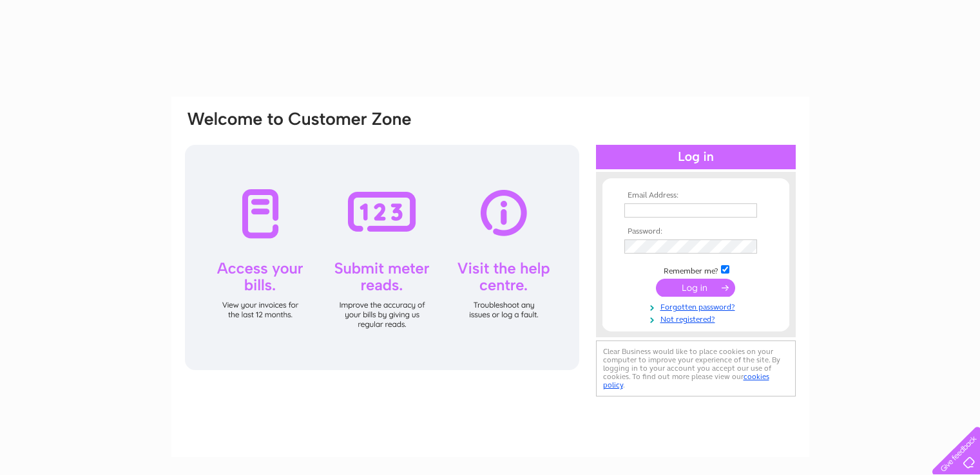  I want to click on a: Not registered?, so click(697, 318).